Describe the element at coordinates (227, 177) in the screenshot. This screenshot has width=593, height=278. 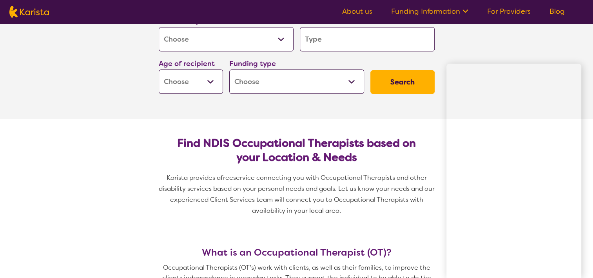
I see `span: free` at that location.